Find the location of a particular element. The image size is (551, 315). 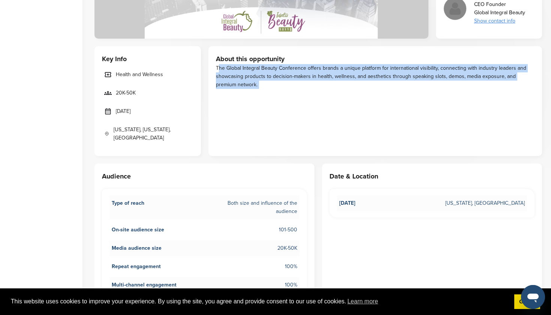

div: Show contact info is located at coordinates (499, 21).